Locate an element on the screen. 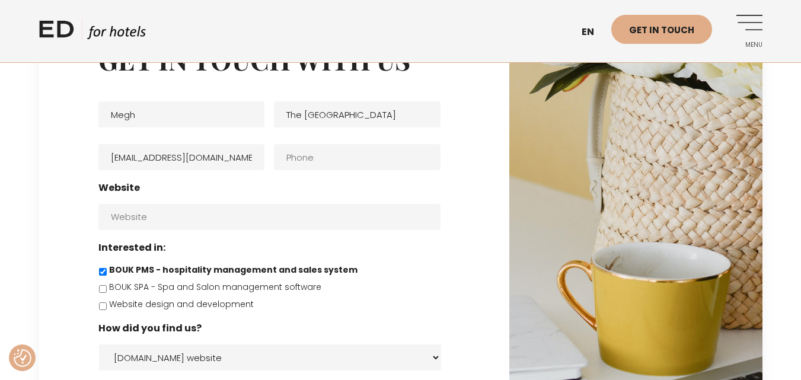 Image resolution: width=801 pixels, height=380 pixels. label: Website is located at coordinates (119, 188).